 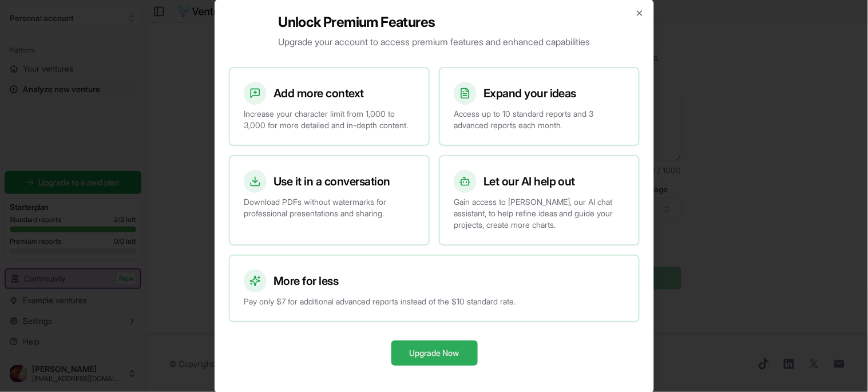 I want to click on p: Increase your character limit from 1,000 to 3,000 for more detailed and in-depth content., so click(x=329, y=119).